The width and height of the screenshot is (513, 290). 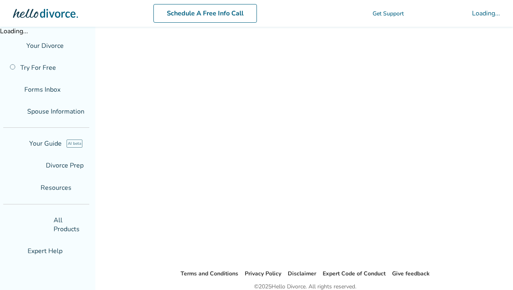 What do you see at coordinates (205, 13) in the screenshot?
I see `a: Schedule A Free Info Call` at bounding box center [205, 13].